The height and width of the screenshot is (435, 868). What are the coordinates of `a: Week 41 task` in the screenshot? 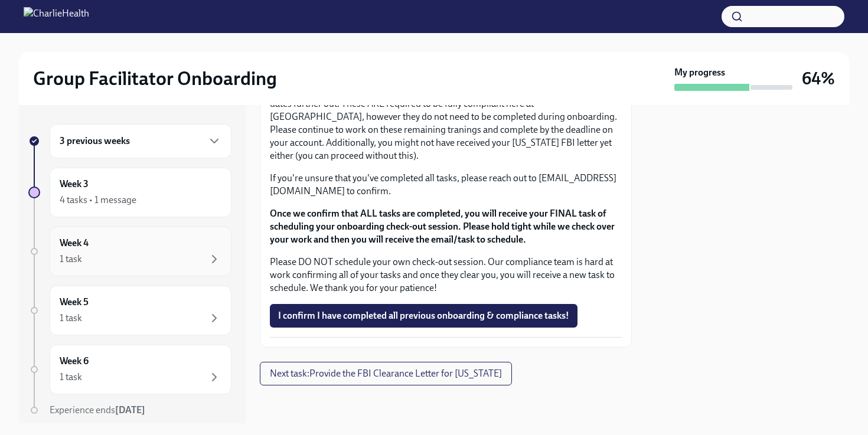 It's located at (130, 251).